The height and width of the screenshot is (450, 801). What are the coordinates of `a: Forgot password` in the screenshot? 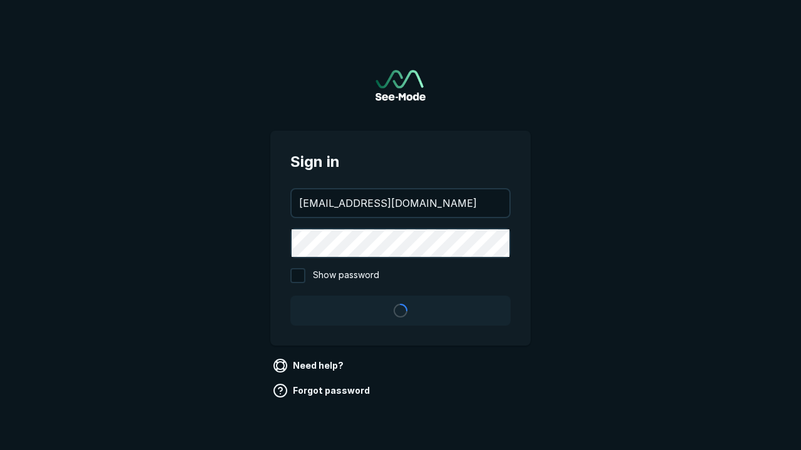 It's located at (322, 391).